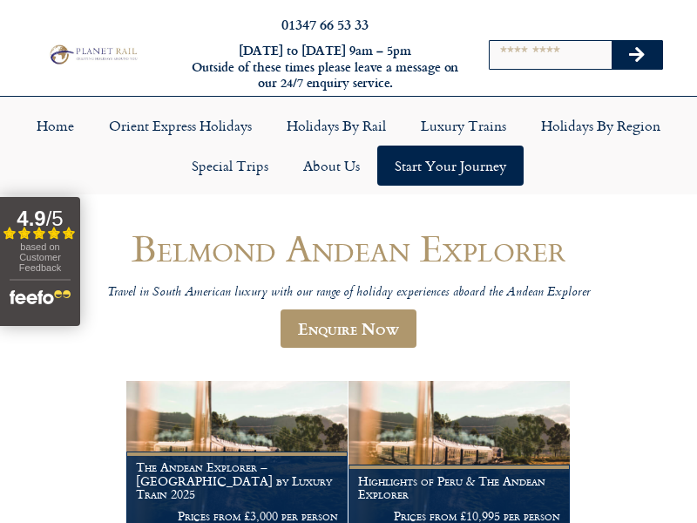  I want to click on a: Holidays by Region, so click(601, 126).